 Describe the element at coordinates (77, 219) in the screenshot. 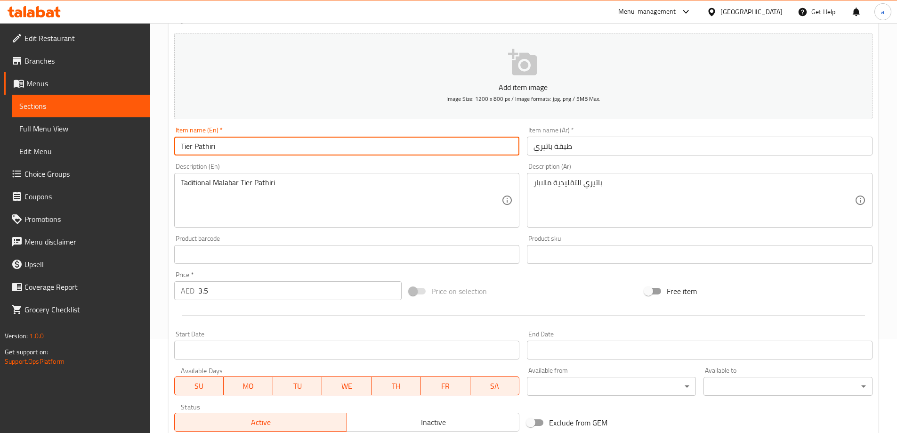

I see `a: Promotions` at that location.